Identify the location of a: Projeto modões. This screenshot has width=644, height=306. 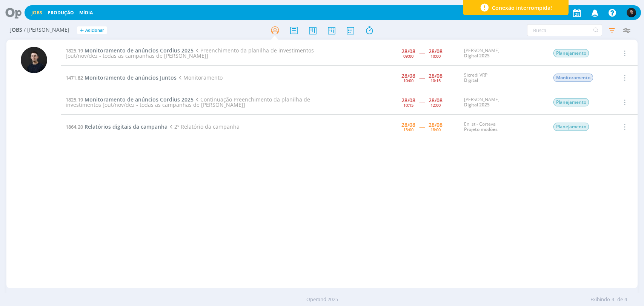
(480, 129).